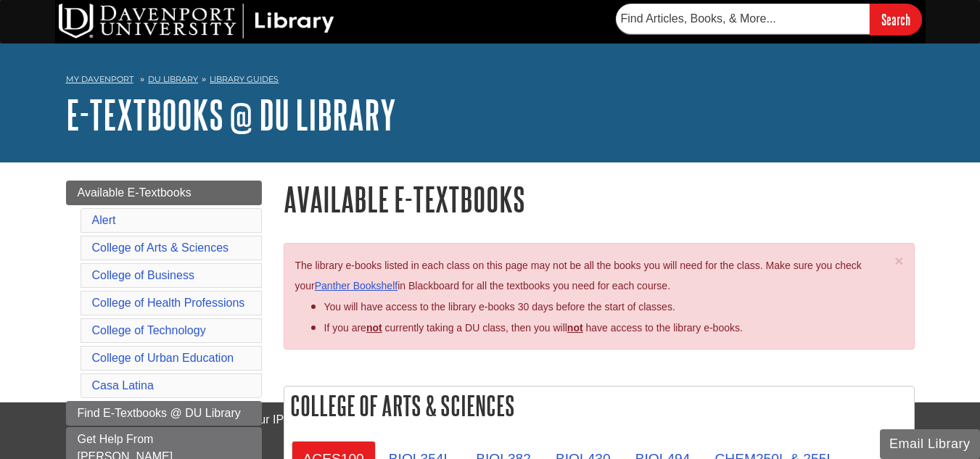 Image resolution: width=980 pixels, height=459 pixels. I want to click on input: Search, so click(896, 19).